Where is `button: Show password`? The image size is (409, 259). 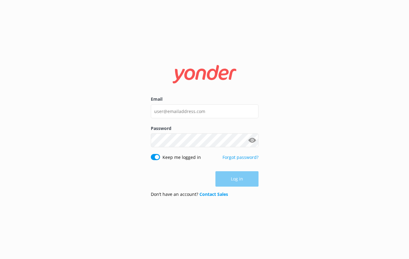 button: Show password is located at coordinates (253, 140).